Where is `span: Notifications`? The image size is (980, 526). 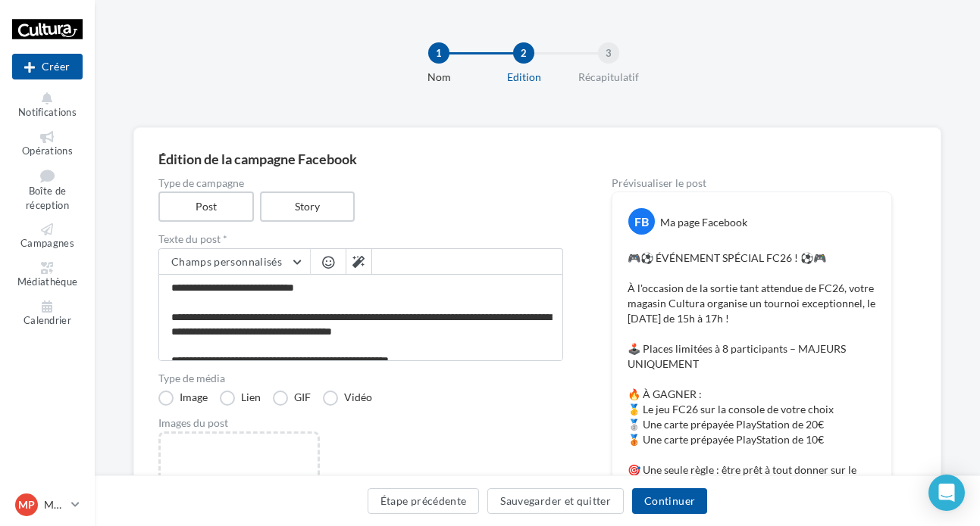 span: Notifications is located at coordinates (47, 112).